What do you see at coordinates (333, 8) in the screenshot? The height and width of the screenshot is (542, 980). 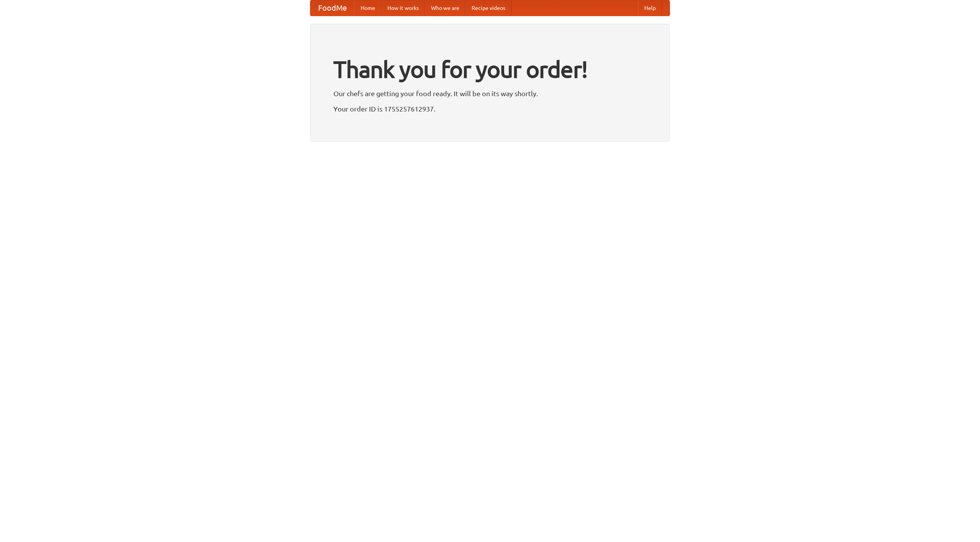 I see `a: FoodMe` at bounding box center [333, 8].